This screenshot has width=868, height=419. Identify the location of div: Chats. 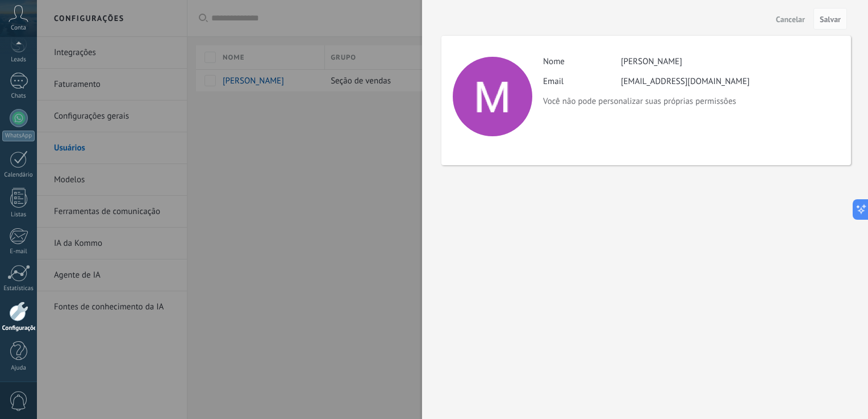
(19, 96).